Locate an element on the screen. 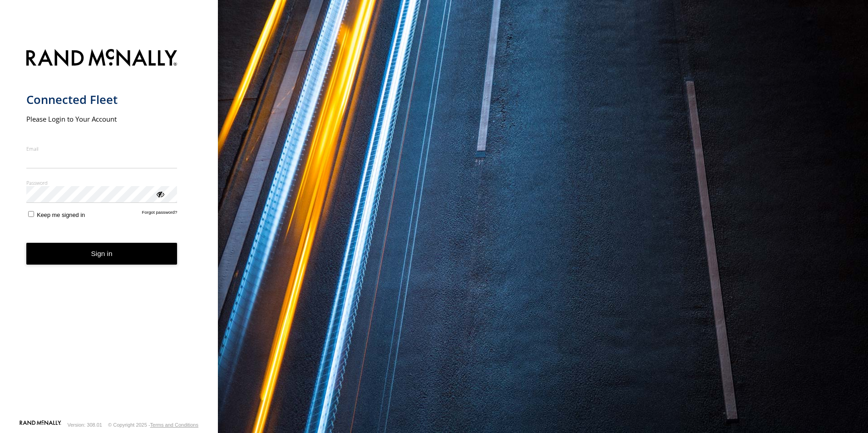  a: Forgot password? is located at coordinates (160, 214).